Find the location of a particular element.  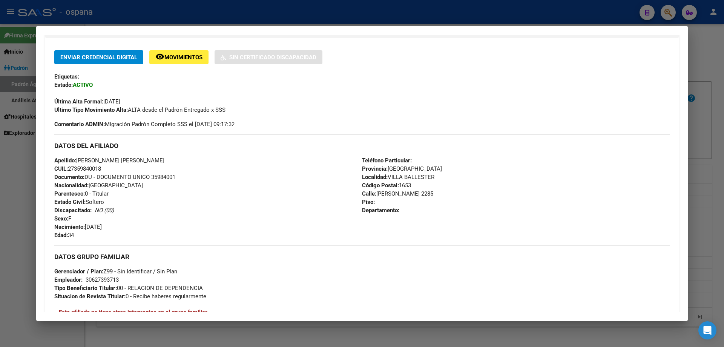

span: F is located at coordinates (63, 218).